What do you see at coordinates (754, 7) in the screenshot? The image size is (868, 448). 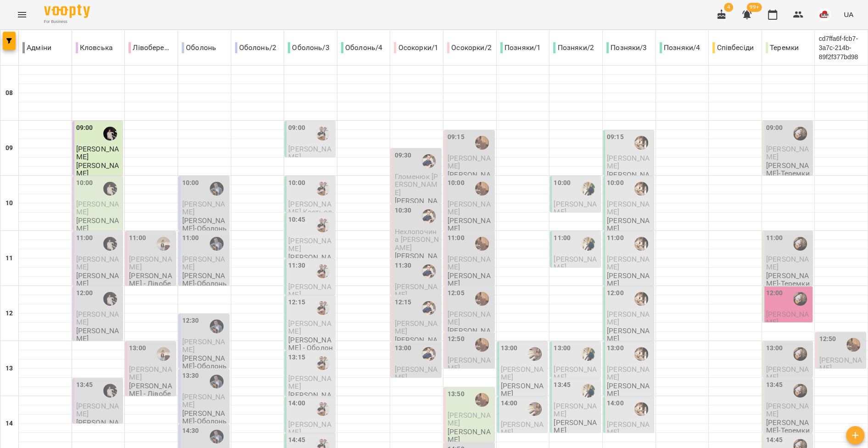 I see `span: 99+` at bounding box center [754, 7].